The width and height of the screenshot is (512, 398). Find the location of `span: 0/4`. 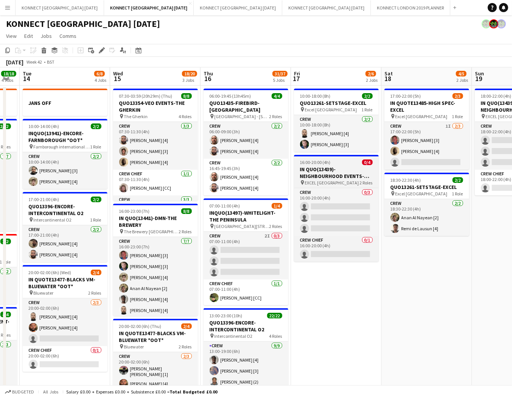

span: 0/4 is located at coordinates (367, 162).